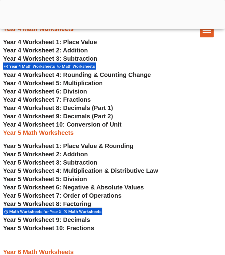 Image resolution: width=225 pixels, height=255 pixels. I want to click on div: Menu Toggle, so click(206, 30).